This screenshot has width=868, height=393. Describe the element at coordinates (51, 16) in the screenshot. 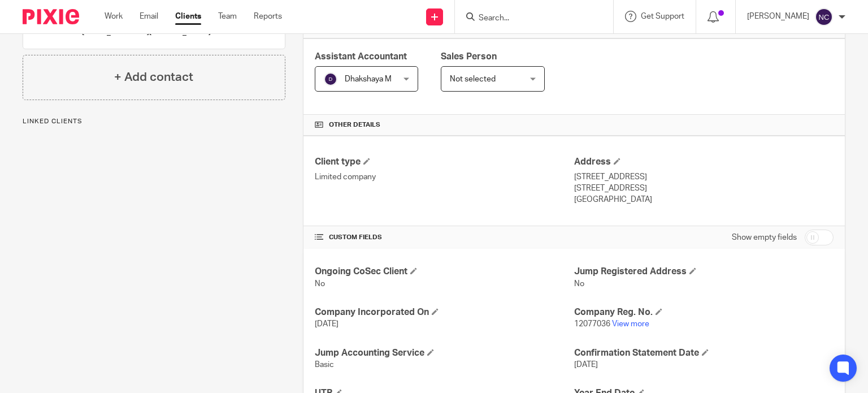

I see `img: Pixie` at that location.